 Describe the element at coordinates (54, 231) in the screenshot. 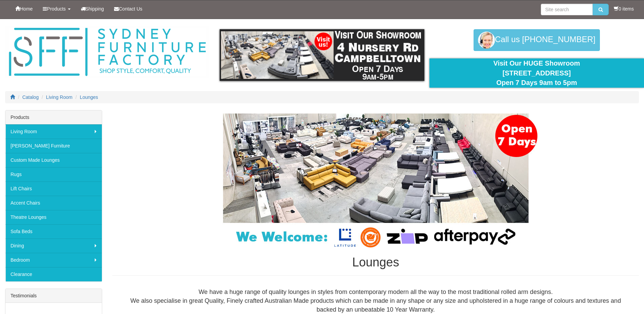

I see `a: Sofa Beds` at that location.